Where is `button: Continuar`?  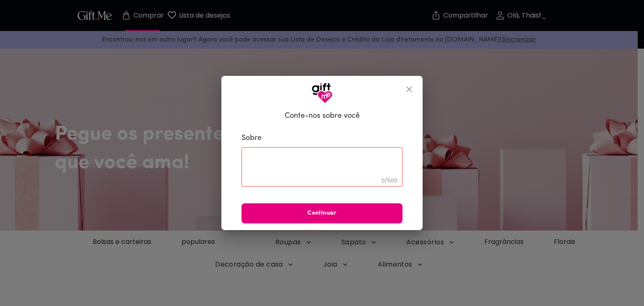 button: Continuar is located at coordinates (322, 213).